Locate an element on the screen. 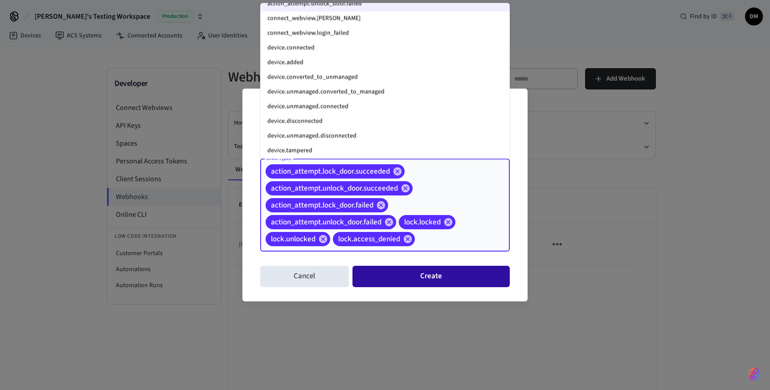 The image size is (770, 390). div: action_attempt.unlock_door.failed is located at coordinates (331, 222).